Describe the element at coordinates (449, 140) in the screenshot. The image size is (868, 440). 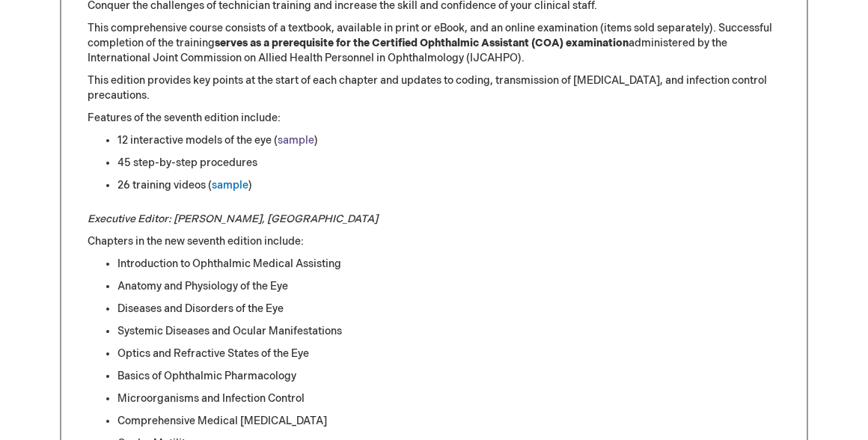
I see `div: 12 interactive models of the eye ( )` at that location.